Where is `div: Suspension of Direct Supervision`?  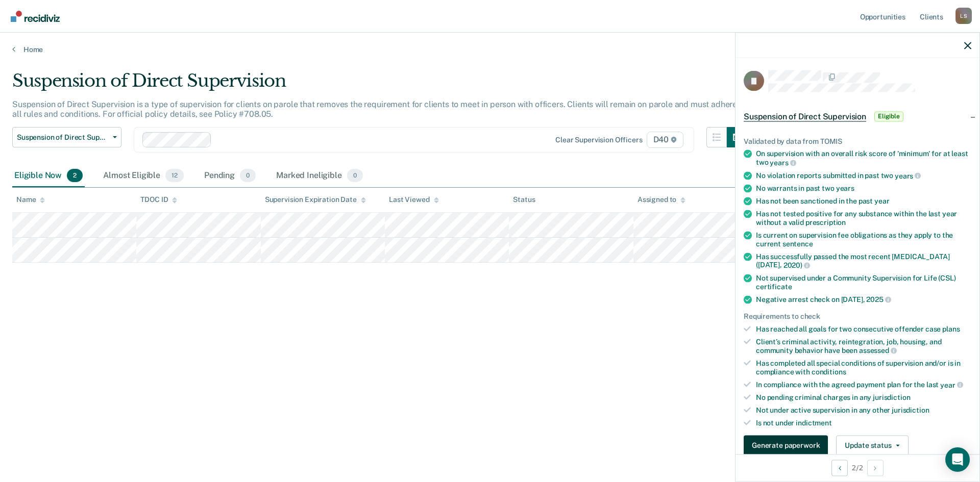
div: Suspension of Direct Supervision is located at coordinates (380, 85).